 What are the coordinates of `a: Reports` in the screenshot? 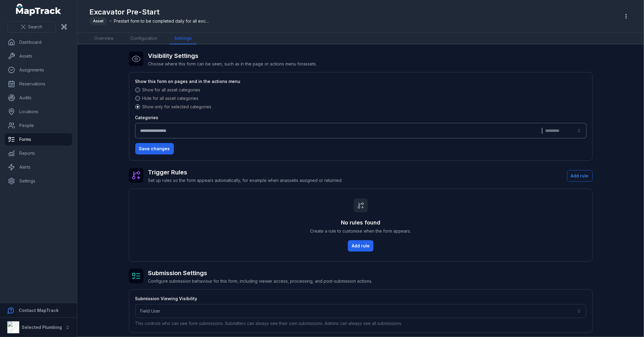 It's located at (38, 153).